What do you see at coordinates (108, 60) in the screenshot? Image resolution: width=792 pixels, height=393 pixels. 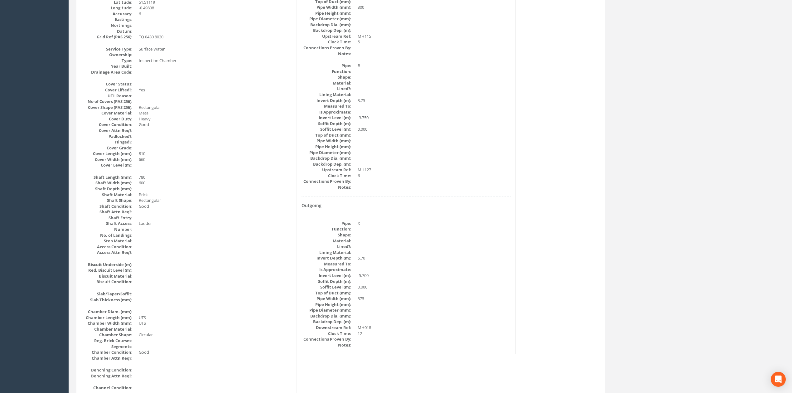 I see `dt: Type:` at bounding box center [108, 60].